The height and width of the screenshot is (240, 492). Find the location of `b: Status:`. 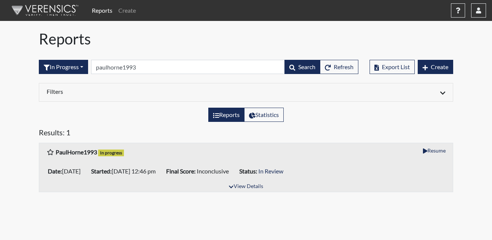

b: Status: is located at coordinates (248, 171).